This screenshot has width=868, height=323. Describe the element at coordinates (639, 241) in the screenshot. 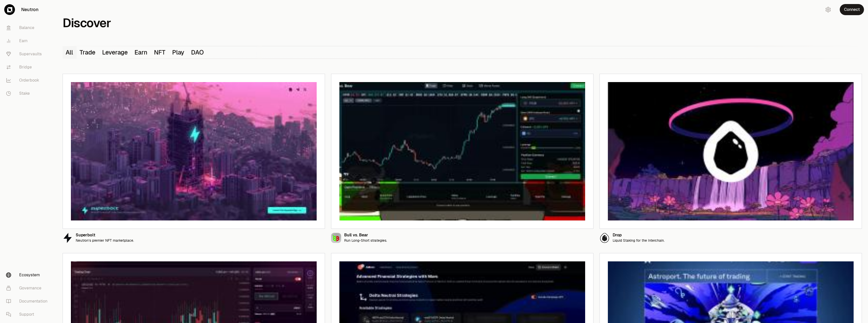

I see `p: Liquid Staking for the Interchain.` at that location.